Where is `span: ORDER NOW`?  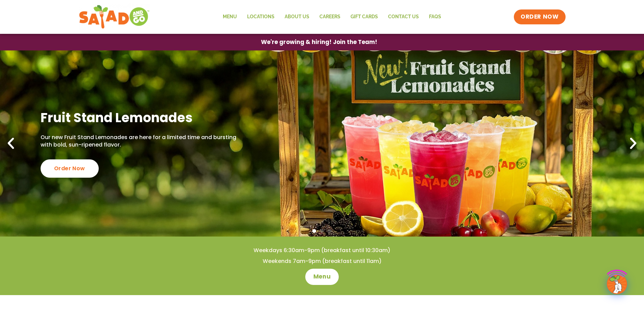 span: ORDER NOW is located at coordinates (539, 17).